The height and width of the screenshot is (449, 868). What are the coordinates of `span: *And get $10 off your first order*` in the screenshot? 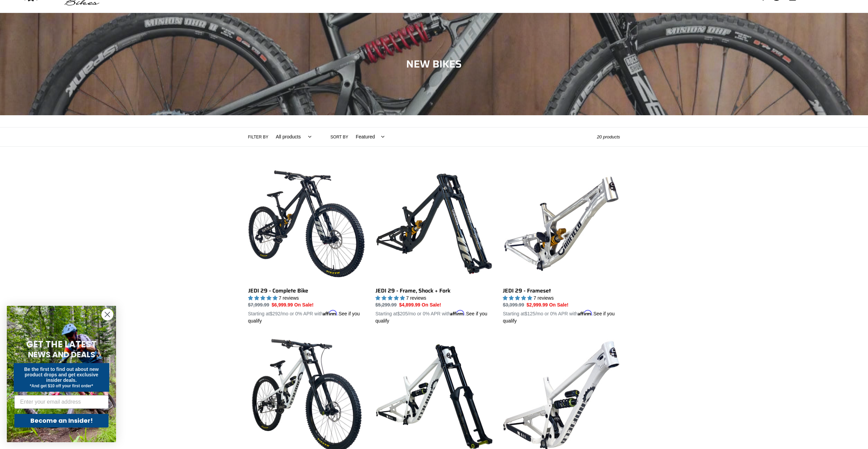 It's located at (61, 386).